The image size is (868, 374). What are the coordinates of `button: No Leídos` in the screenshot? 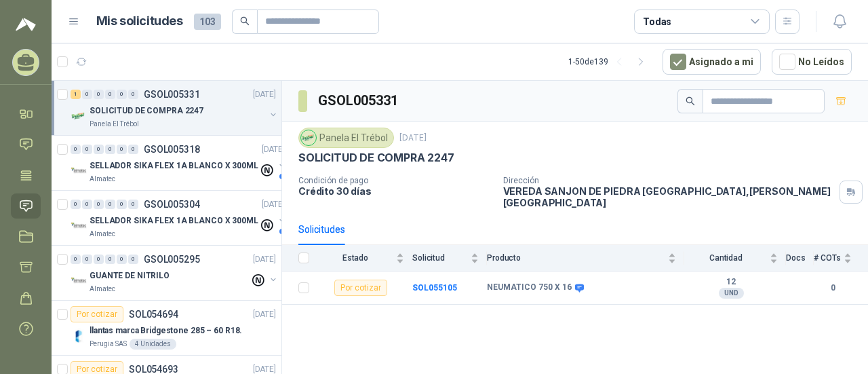 It's located at (812, 62).